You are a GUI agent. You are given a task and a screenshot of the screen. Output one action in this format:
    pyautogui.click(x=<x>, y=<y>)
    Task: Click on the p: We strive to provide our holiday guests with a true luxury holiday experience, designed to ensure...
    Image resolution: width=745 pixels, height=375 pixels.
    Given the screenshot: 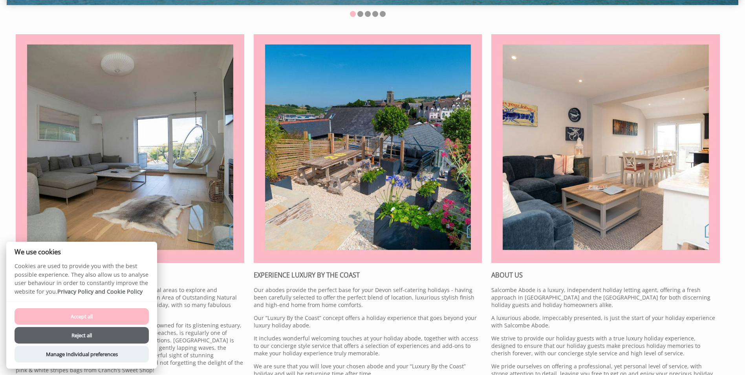 What is the action you would take?
    pyautogui.click(x=605, y=345)
    